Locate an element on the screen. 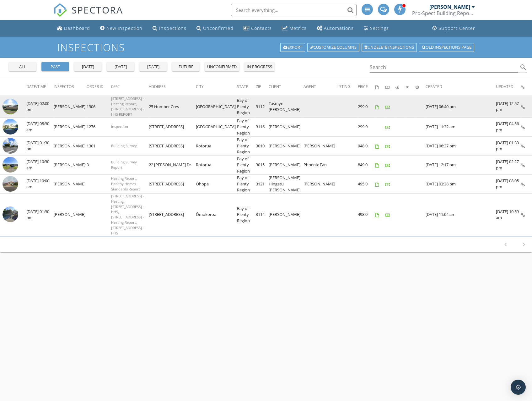 This screenshot has height=401, width=532. span: City is located at coordinates (199, 87).